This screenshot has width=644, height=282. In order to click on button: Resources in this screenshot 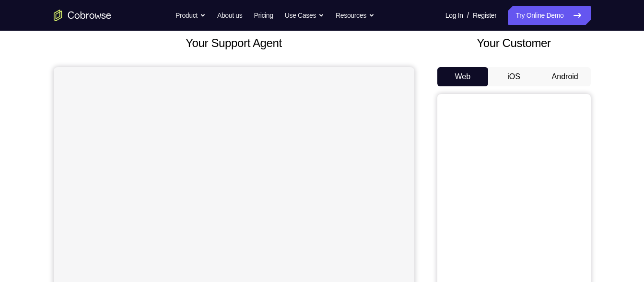, I will do `click(355, 15)`.